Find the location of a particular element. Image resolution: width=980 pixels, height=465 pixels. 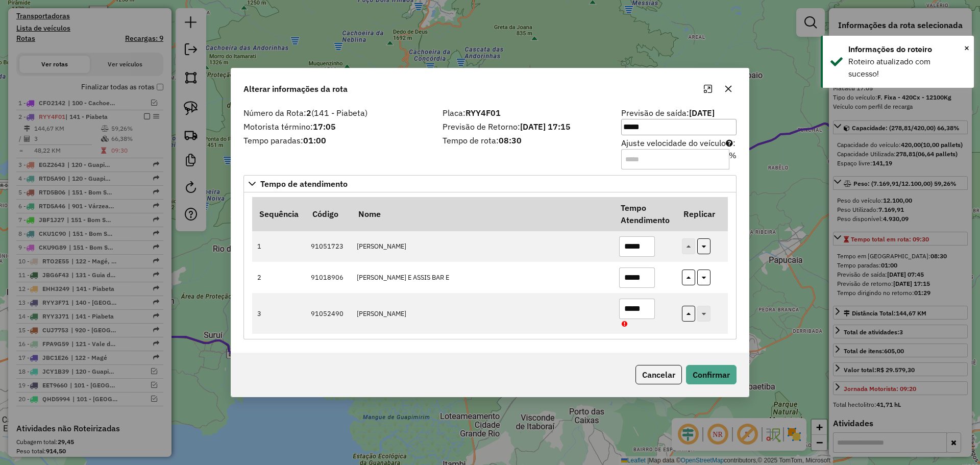

th: Nome is located at coordinates (483, 213).